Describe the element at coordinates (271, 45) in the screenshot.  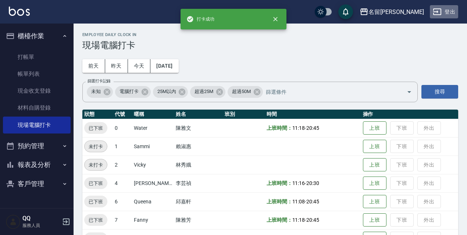
I see `h3: 現場電腦打卡` at that location.